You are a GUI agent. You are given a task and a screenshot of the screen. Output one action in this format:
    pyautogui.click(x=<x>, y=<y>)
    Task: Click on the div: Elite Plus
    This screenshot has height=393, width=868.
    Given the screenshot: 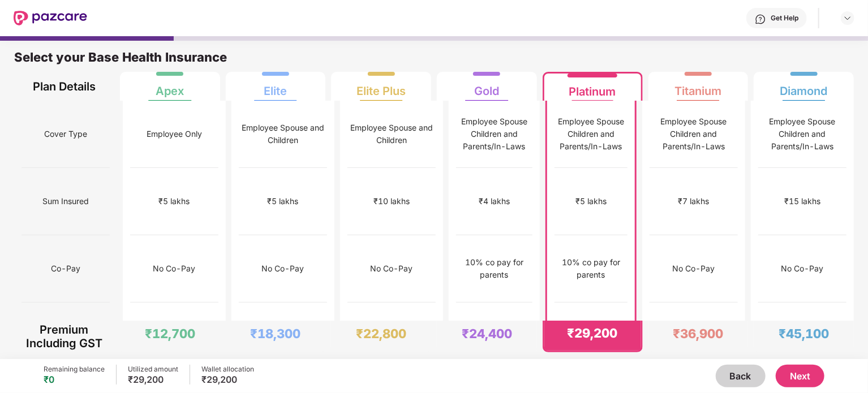 What is the action you would take?
    pyautogui.click(x=381, y=86)
    